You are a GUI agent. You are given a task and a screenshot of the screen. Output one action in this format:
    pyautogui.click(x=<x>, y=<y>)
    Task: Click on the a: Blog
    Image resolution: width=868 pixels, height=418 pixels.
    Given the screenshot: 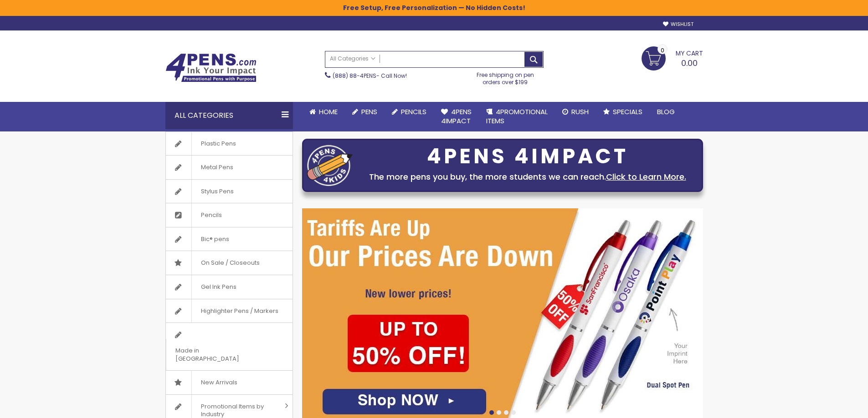 What is the action you would take?
    pyautogui.click(x=666, y=112)
    